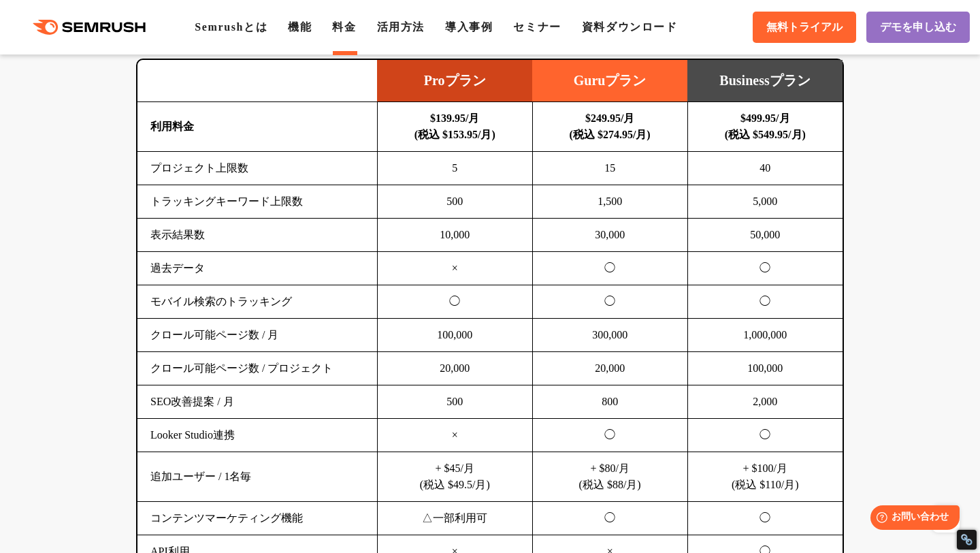 This screenshot has width=980, height=553. Describe the element at coordinates (258, 168) in the screenshot. I see `td: プロジェクト上限数` at that location.